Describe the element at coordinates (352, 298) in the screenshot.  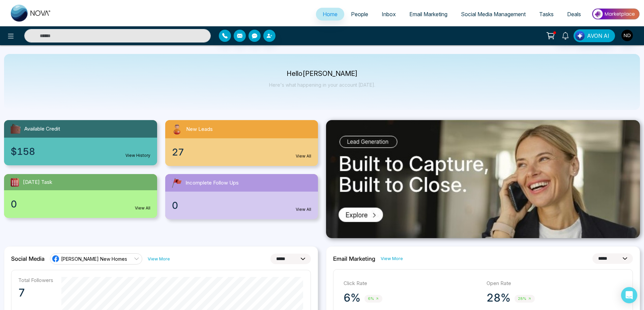
I see `p: 6%` at that location.